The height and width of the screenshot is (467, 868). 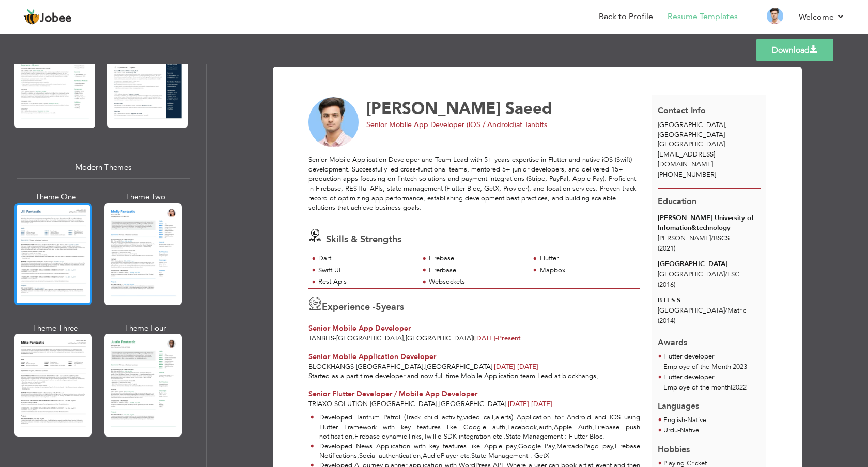 What do you see at coordinates (697, 367) in the screenshot?
I see `span: Employe of the Month` at bounding box center [697, 367].